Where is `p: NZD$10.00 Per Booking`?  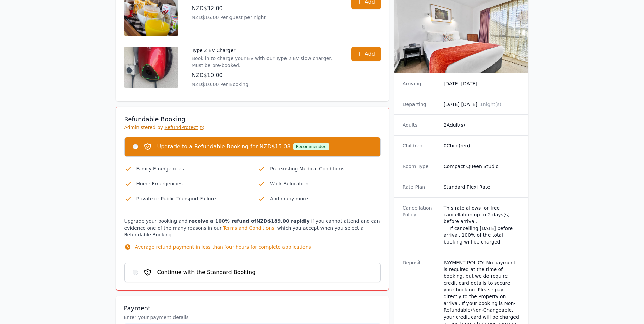
p: NZD$10.00 Per Booking is located at coordinates (265, 84).